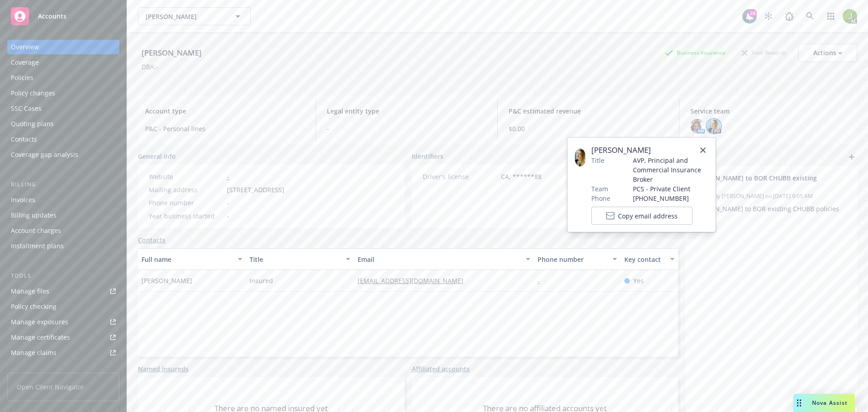 The width and height of the screenshot is (868, 412). I want to click on div: Quoting plans, so click(32, 124).